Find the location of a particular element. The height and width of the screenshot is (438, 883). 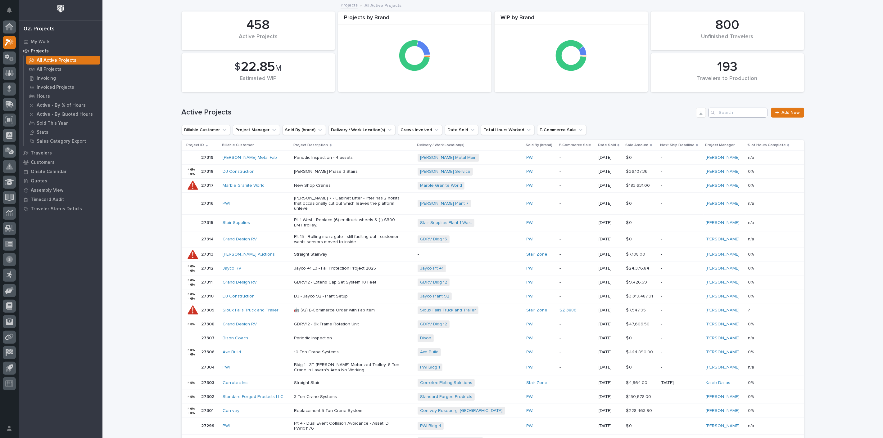

a: Corrotec Plating Solutions is located at coordinates (446, 383).